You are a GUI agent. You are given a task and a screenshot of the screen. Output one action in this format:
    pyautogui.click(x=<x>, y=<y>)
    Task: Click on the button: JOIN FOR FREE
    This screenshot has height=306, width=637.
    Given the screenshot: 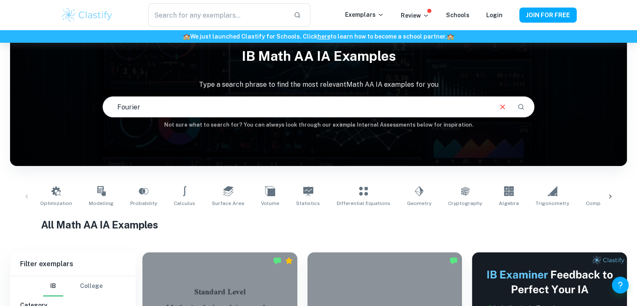 What is the action you would take?
    pyautogui.click(x=548, y=15)
    